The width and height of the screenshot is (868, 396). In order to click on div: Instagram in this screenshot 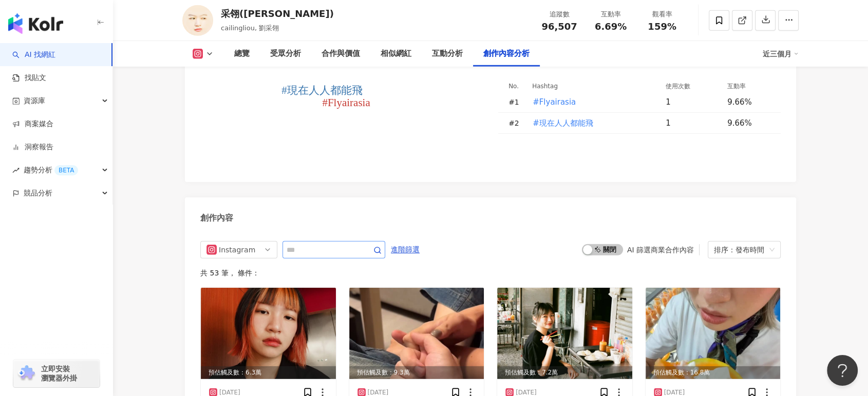, I will do `click(235, 250)`.